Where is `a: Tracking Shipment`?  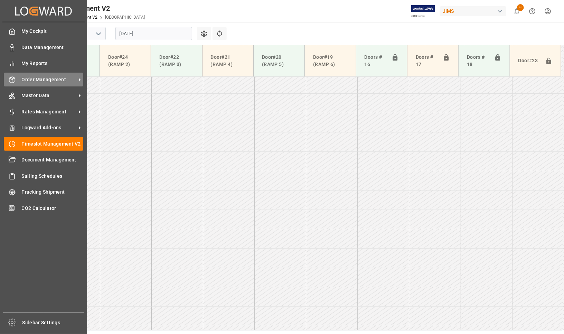
a: Tracking Shipment is located at coordinates (44, 192).